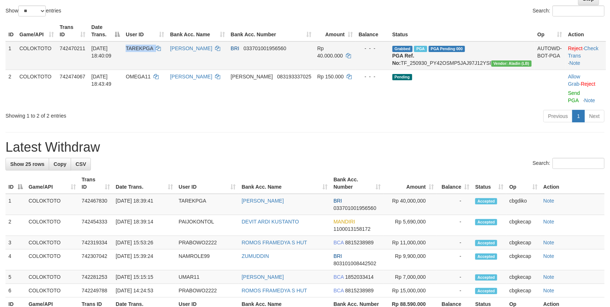 The image size is (610, 307). What do you see at coordinates (583, 52) in the screenshot?
I see `a: Check Trans` at bounding box center [583, 52].